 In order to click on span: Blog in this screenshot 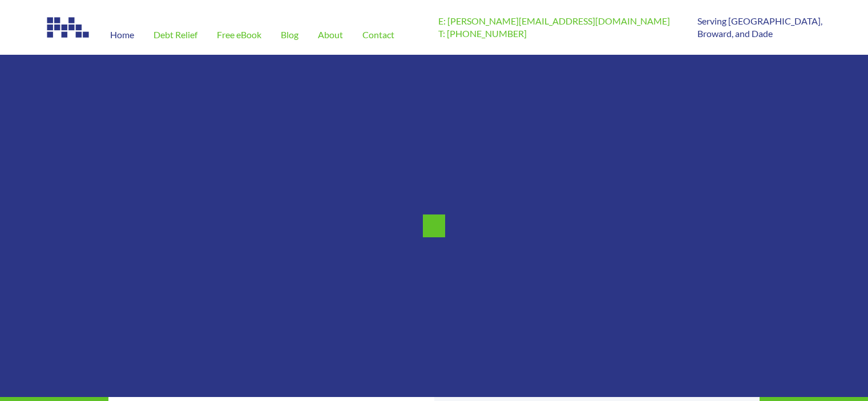, I will do `click(290, 35)`.